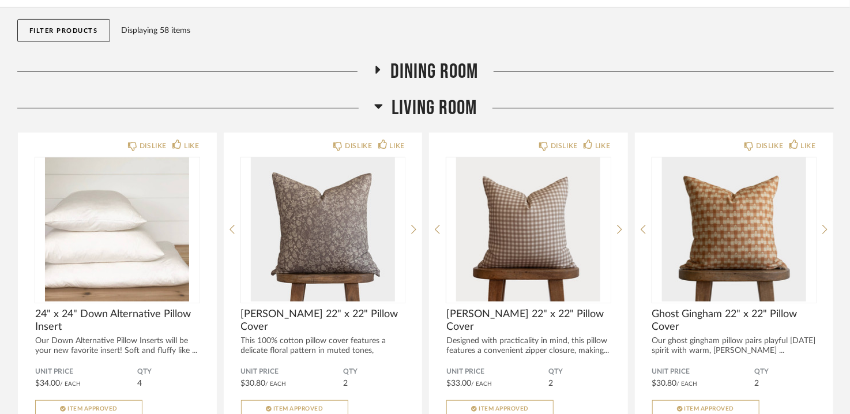 This screenshot has height=414, width=850. I want to click on span: Dining Room, so click(434, 71).